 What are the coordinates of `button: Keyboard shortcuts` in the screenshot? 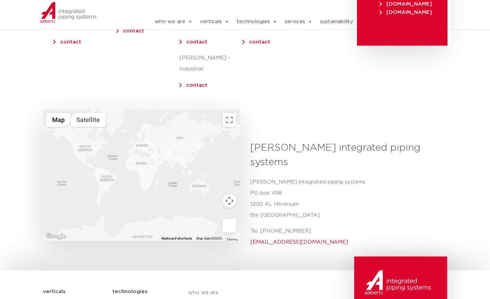 It's located at (177, 239).